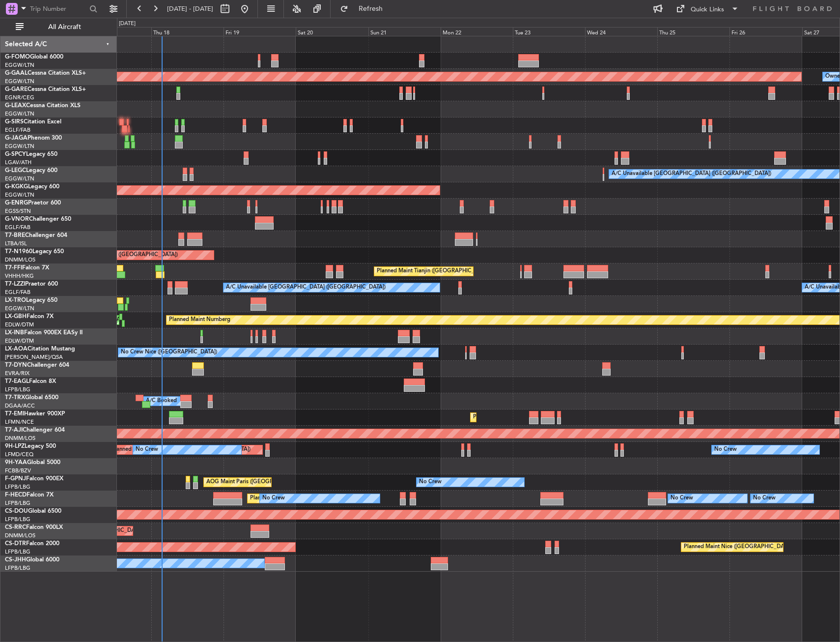 The height and width of the screenshot is (642, 840). What do you see at coordinates (371, 9) in the screenshot?
I see `span: Refresh` at bounding box center [371, 9].